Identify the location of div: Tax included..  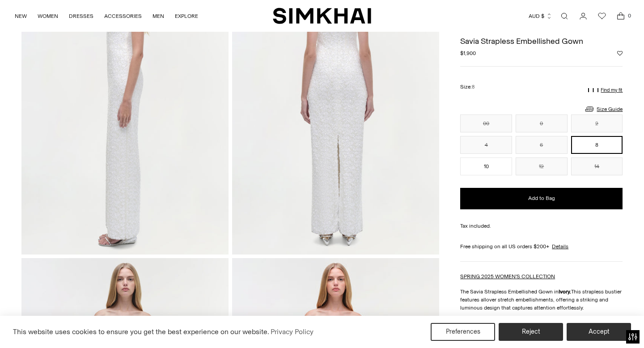
(541, 226).